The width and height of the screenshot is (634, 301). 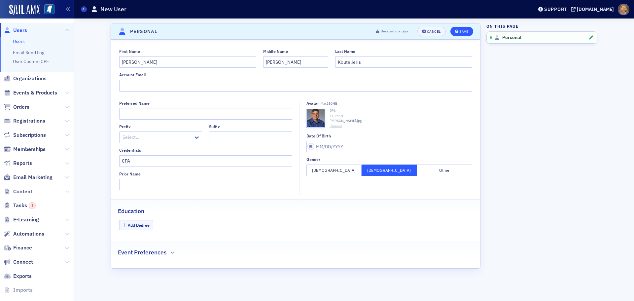 I want to click on div: Middle Name, so click(x=275, y=51).